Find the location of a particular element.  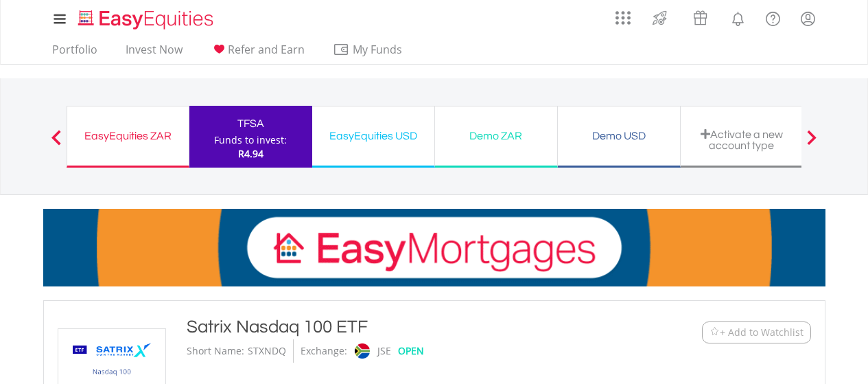

a: Portfolio is located at coordinates (75, 53).